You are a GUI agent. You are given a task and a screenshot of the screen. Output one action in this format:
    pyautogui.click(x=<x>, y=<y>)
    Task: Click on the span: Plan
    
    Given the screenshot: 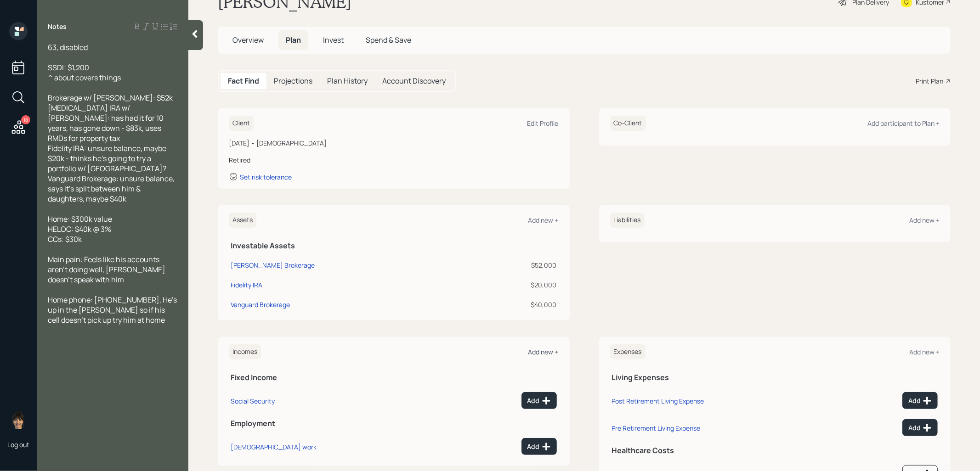 What is the action you would take?
    pyautogui.click(x=293, y=40)
    